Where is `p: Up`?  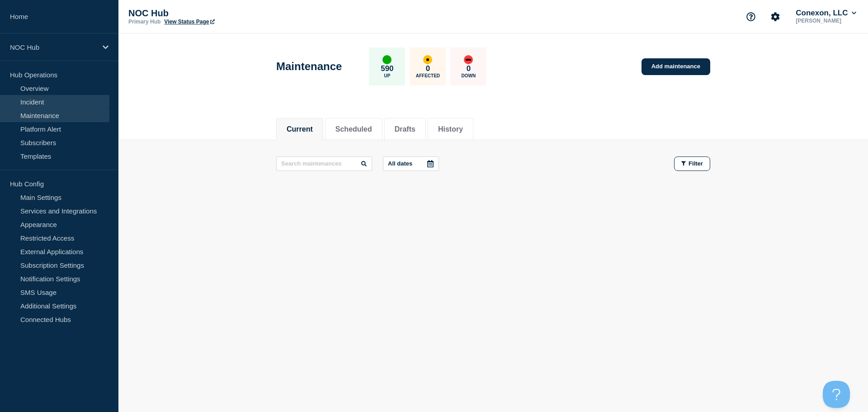 p: Up is located at coordinates (387, 75).